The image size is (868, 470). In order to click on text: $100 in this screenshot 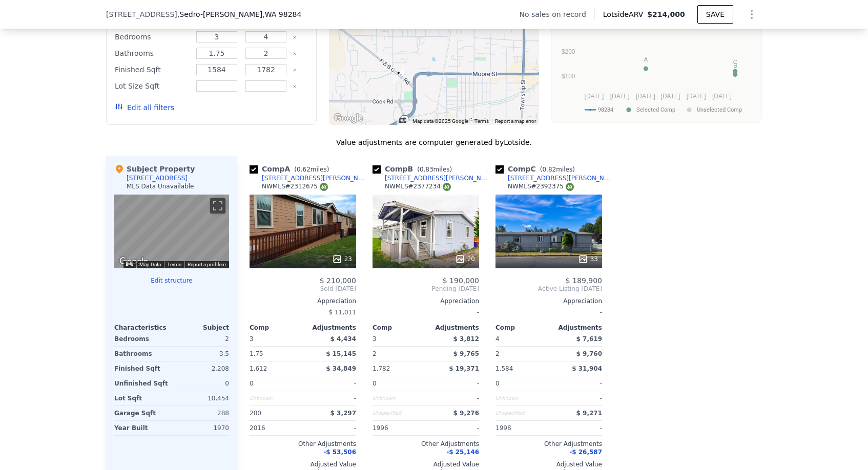, I will do `click(568, 76)`.